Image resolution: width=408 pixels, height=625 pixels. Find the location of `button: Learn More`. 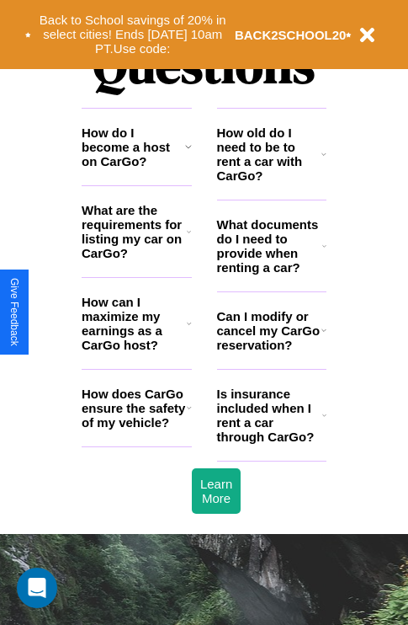

button: Learn More is located at coordinates (216, 491).